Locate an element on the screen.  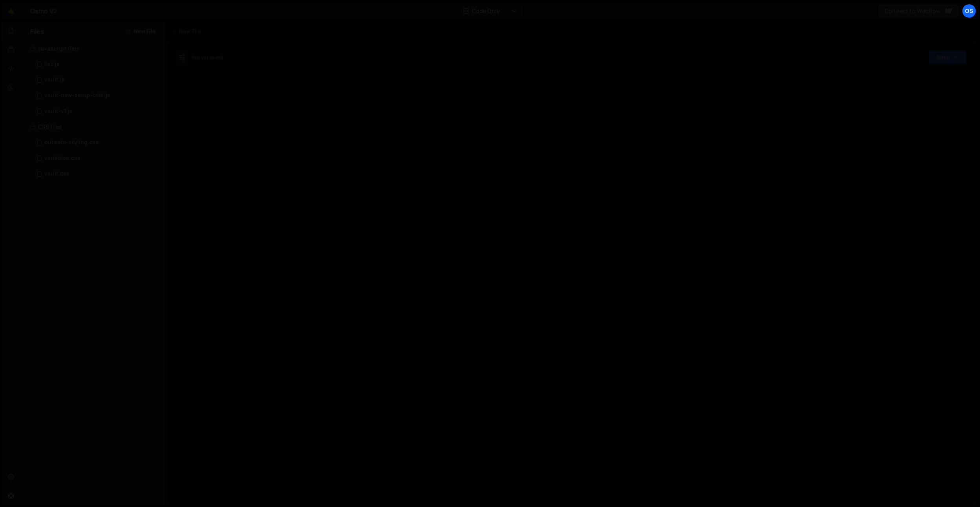
div: Osmo V2 is located at coordinates (44, 11).